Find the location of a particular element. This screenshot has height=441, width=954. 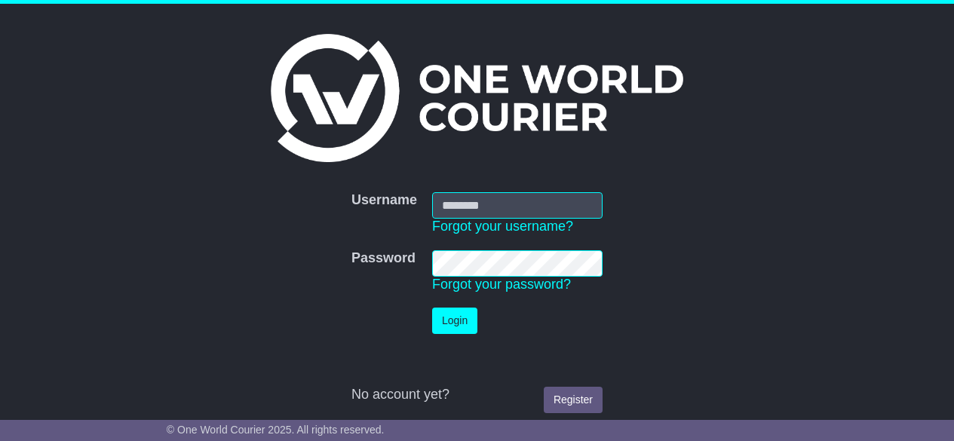

label: Password is located at coordinates (383, 259).